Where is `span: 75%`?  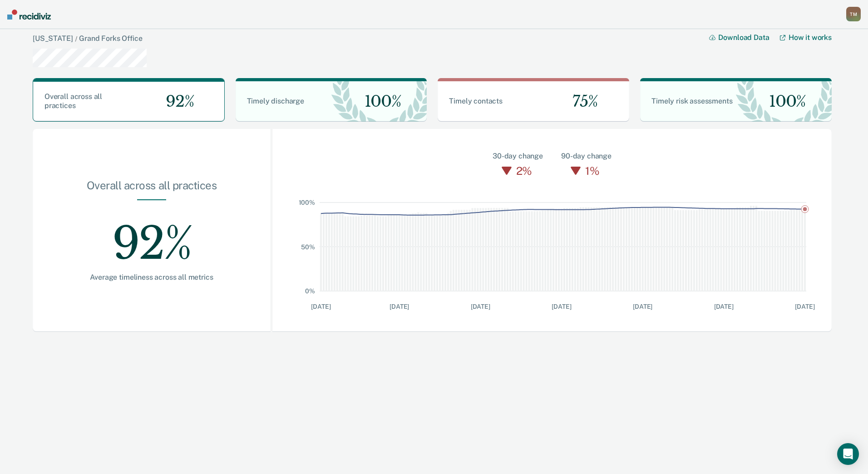
span: 75% is located at coordinates (581, 101).